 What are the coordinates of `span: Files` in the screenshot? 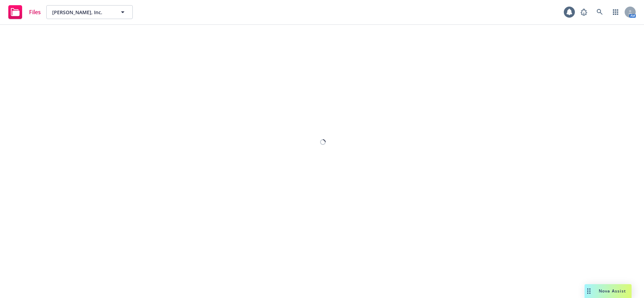 It's located at (35, 12).